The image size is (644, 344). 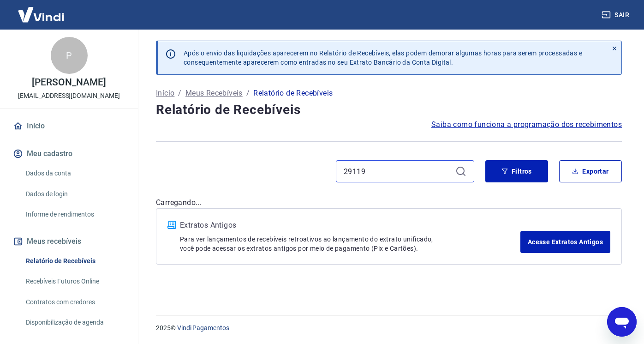 What do you see at coordinates (293, 93) in the screenshot?
I see `p: Relatório de Recebíveis` at bounding box center [293, 93].